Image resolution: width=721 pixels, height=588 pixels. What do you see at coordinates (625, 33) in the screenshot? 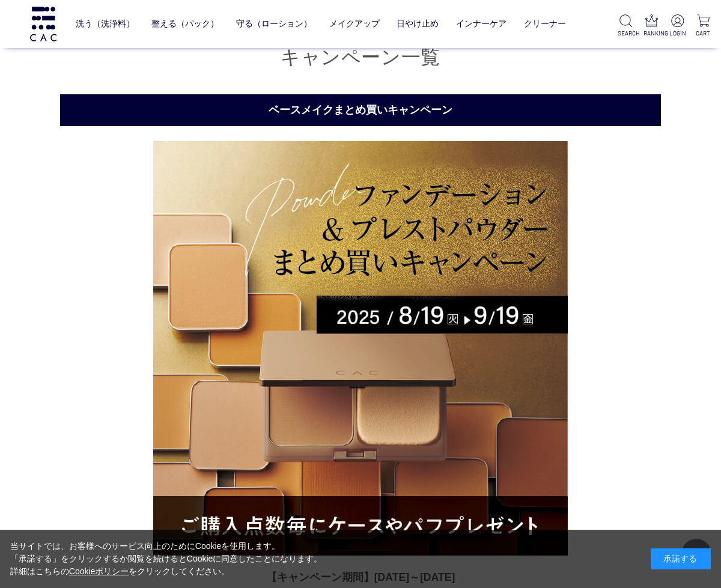
I see `p: SEARCH` at bounding box center [625, 33].